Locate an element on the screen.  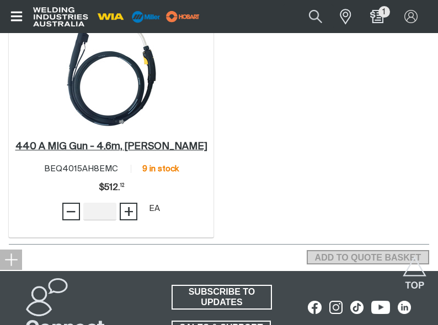
sup: 12 is located at coordinates (122, 186).